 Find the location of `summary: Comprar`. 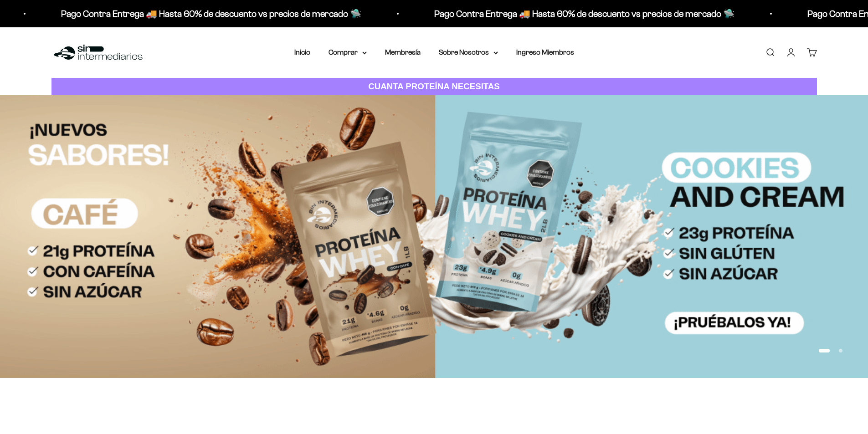

summary: Comprar is located at coordinates (348, 53).